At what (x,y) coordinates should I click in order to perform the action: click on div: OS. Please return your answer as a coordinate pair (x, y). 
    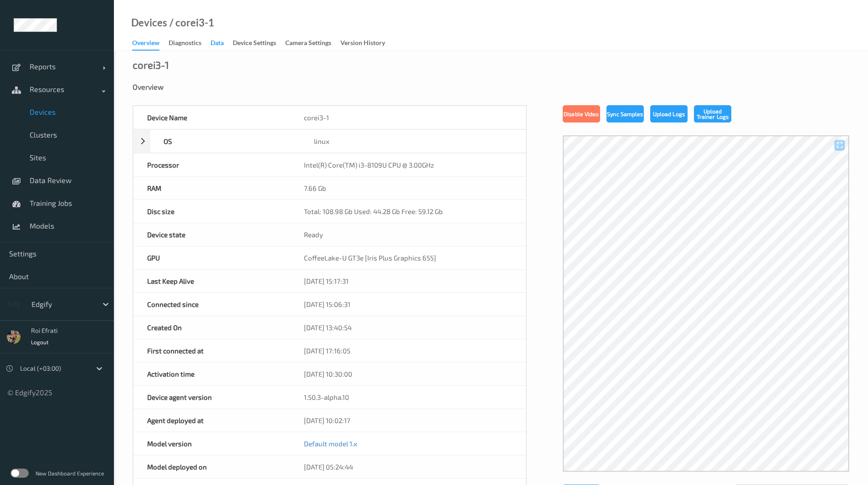
    Looking at the image, I should click on (225, 141).